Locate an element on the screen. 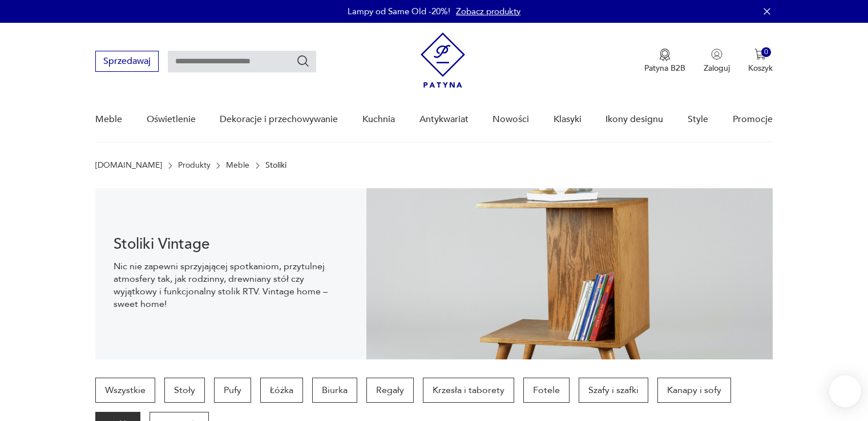 The width and height of the screenshot is (868, 421). a: Ikony designu is located at coordinates (634, 119).